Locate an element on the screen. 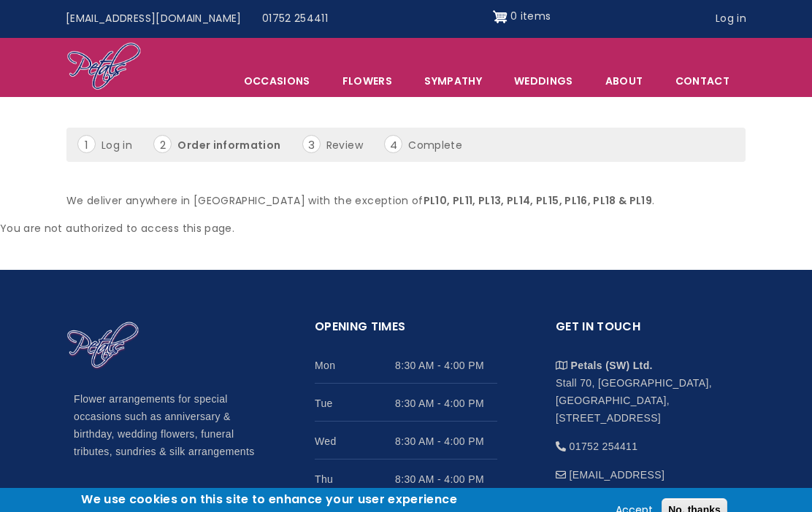 The height and width of the screenshot is (512, 812). li: Order information is located at coordinates (226, 144).